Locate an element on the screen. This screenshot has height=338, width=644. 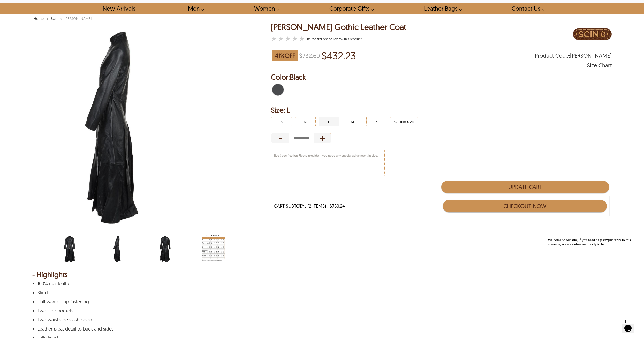
button: Checkout Now is located at coordinates (525, 206).